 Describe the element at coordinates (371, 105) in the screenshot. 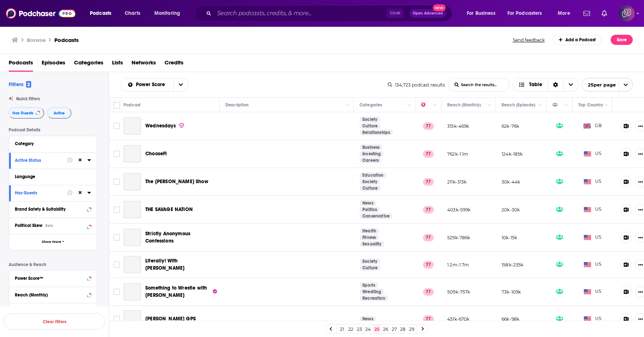

I see `div: Categories` at that location.